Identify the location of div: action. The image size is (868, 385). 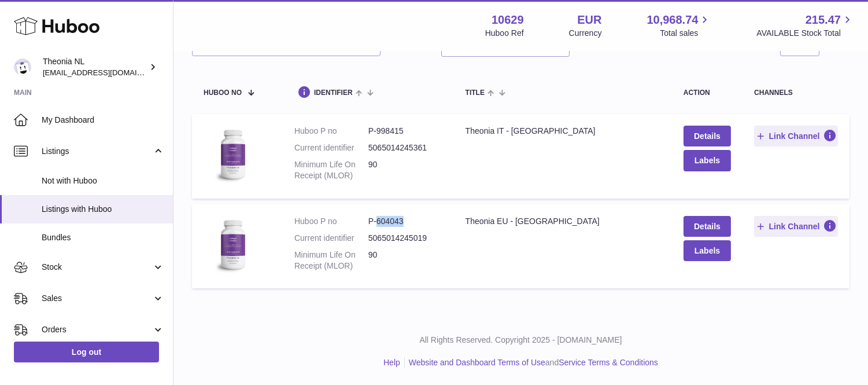
(707, 93).